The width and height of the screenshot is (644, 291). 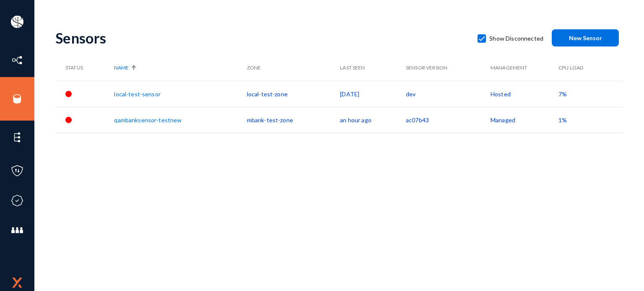 I want to click on th: CPU Load, so click(x=581, y=68).